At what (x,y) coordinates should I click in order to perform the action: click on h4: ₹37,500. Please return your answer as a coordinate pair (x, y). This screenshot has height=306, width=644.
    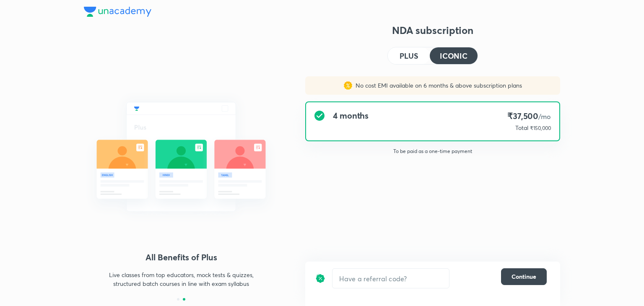
    Looking at the image, I should click on (529, 116).